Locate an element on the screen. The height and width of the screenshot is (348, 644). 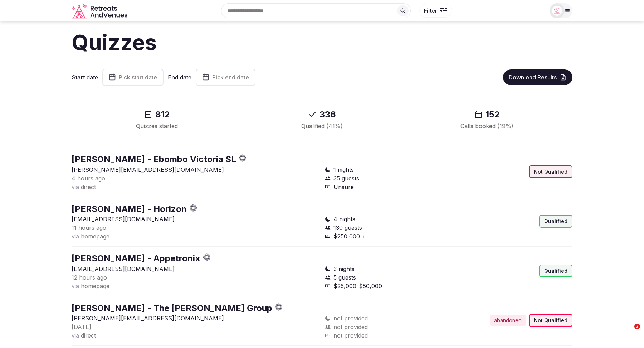
span: 4 nights is located at coordinates (345, 219).